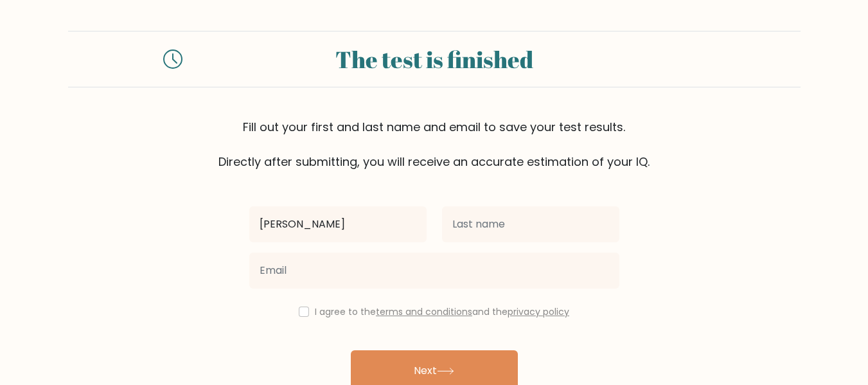 The image size is (868, 385). I want to click on a: terms and conditions, so click(424, 312).